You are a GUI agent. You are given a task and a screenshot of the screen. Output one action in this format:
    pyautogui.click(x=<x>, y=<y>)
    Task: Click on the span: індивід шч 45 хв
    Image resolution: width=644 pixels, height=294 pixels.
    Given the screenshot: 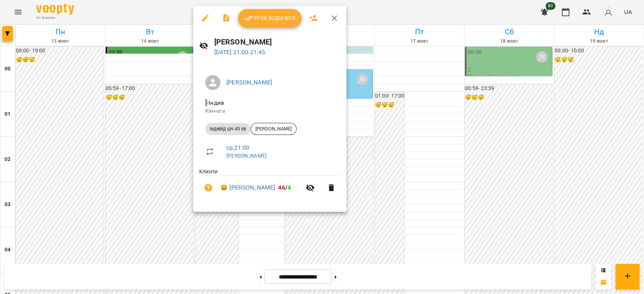 What is the action you would take?
    pyautogui.click(x=228, y=129)
    